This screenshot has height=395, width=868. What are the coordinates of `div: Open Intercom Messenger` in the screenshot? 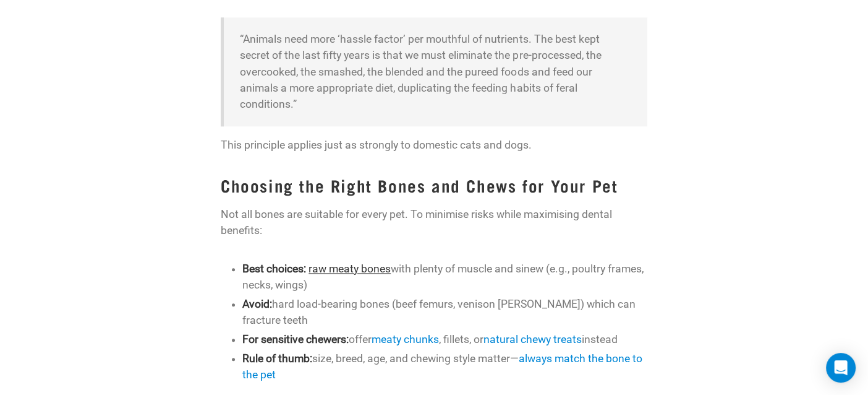 It's located at (841, 368).